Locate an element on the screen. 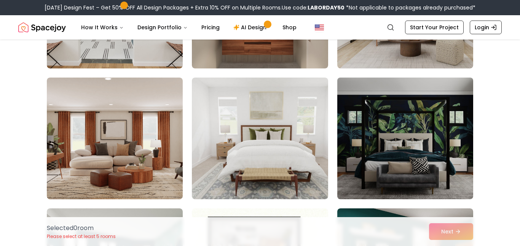 The width and height of the screenshot is (520, 246). nav: Main is located at coordinates (189, 27).